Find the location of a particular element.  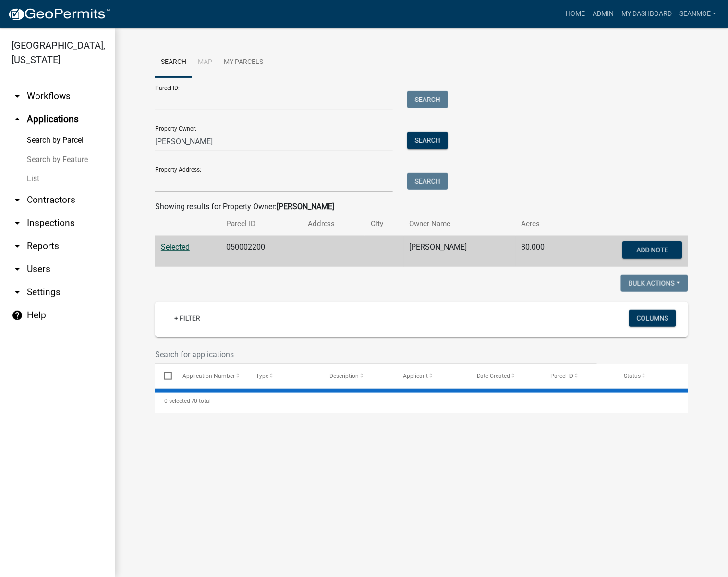

a: My Dashboard is located at coordinates (647, 14).